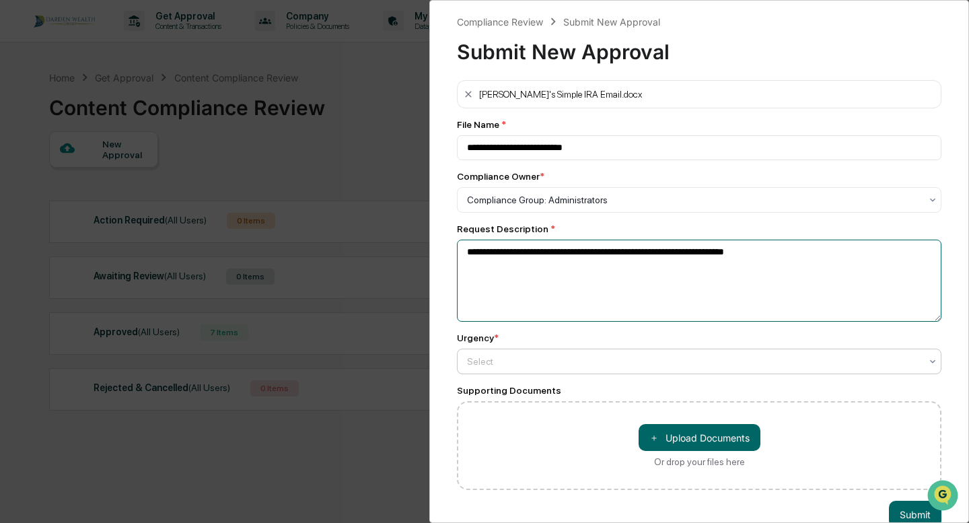  I want to click on span: Preclearance, so click(57, 176).